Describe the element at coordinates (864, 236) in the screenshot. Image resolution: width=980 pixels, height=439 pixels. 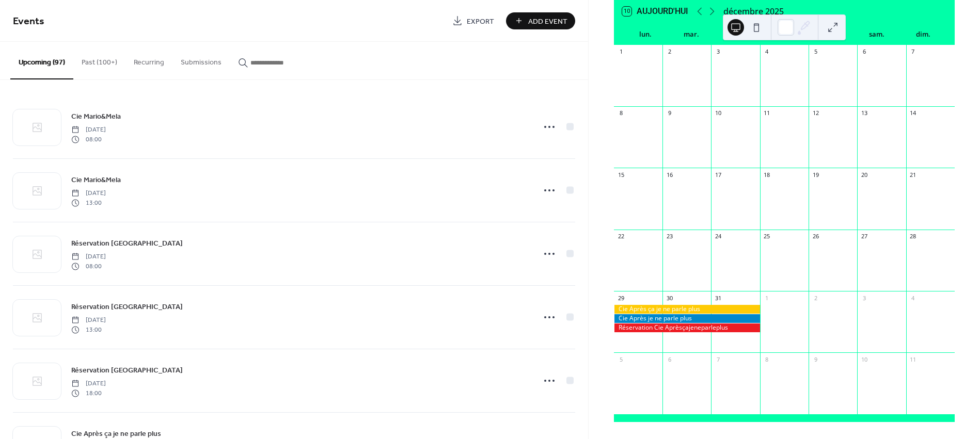
I see `div: 27` at that location.